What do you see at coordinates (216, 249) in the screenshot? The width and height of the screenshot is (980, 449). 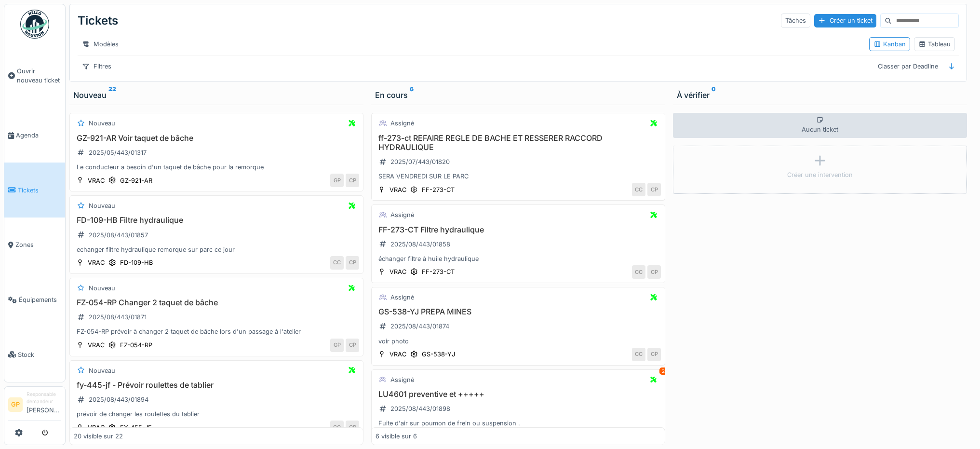 I see `div: echanger filtre hydraulique remorque sur parc ce jour` at bounding box center [216, 249].